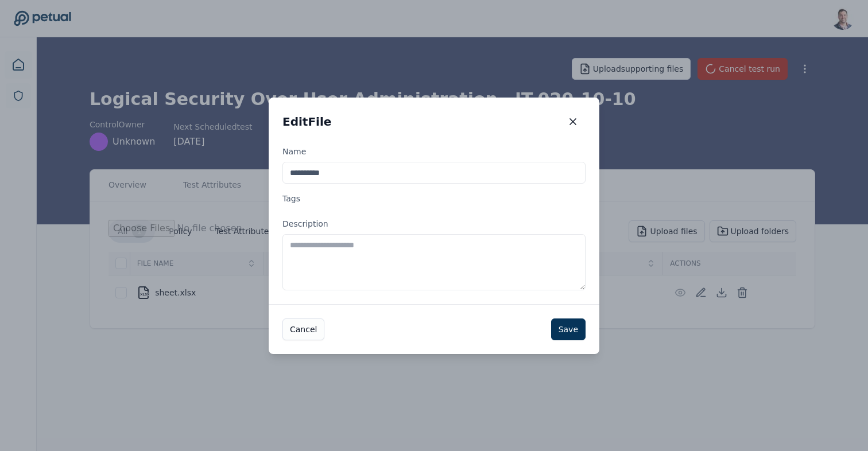 Image resolution: width=868 pixels, height=451 pixels. I want to click on textarea: Description, so click(434, 262).